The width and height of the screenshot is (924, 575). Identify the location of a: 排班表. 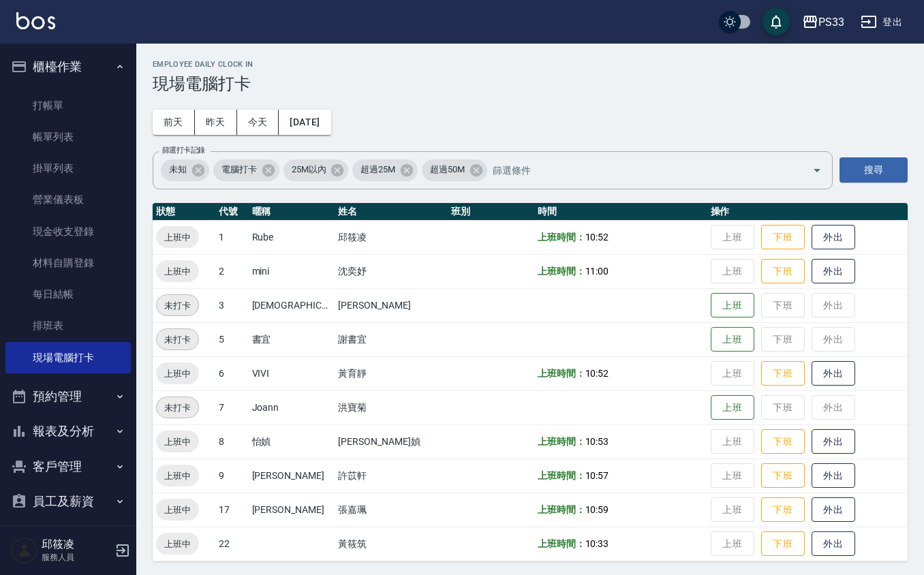
(68, 326).